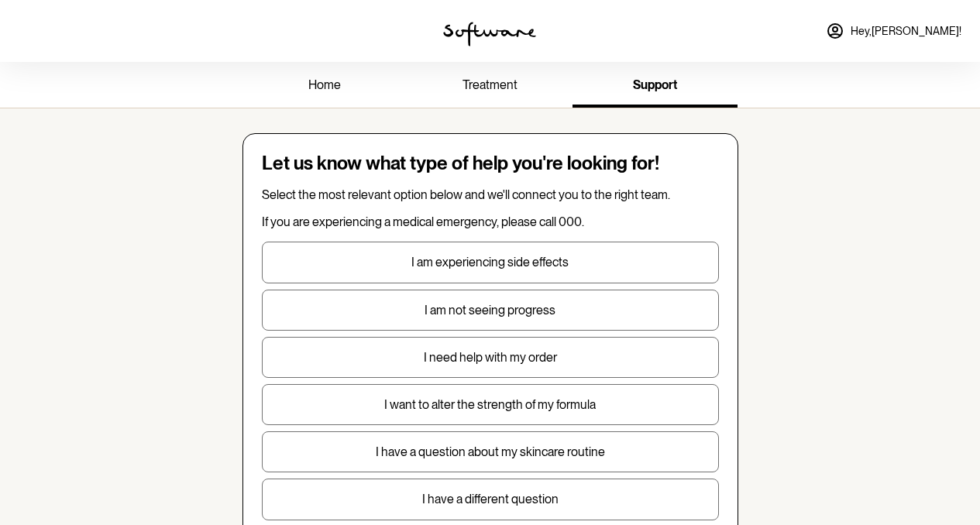 This screenshot has width=980, height=525. What do you see at coordinates (655, 85) in the screenshot?
I see `span: support` at bounding box center [655, 85].